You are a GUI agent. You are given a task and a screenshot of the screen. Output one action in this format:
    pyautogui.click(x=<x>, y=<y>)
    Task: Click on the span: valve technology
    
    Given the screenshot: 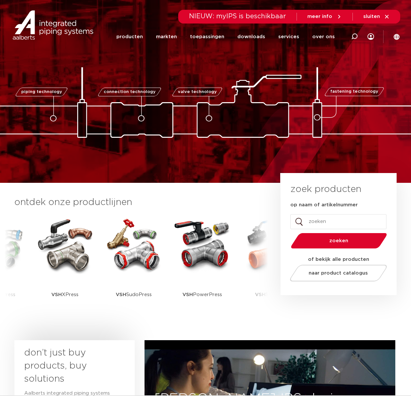 What is the action you would take?
    pyautogui.click(x=197, y=92)
    